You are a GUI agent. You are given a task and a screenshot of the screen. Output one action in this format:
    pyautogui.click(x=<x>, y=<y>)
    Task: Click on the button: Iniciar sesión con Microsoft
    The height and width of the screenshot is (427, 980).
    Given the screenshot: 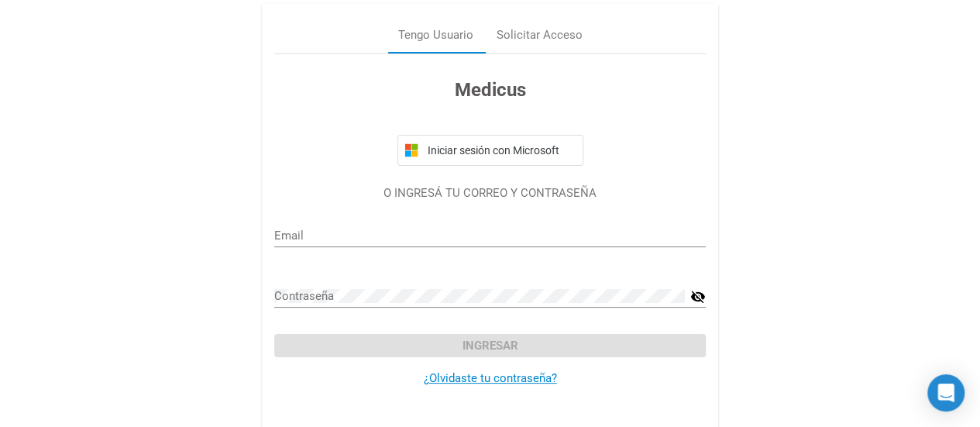 What is the action you would take?
    pyautogui.click(x=490, y=150)
    